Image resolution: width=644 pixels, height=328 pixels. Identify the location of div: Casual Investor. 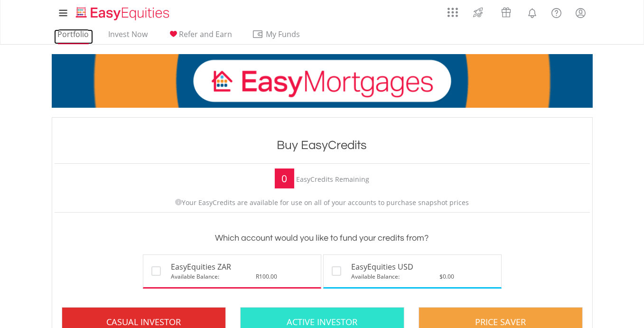
(144, 321).